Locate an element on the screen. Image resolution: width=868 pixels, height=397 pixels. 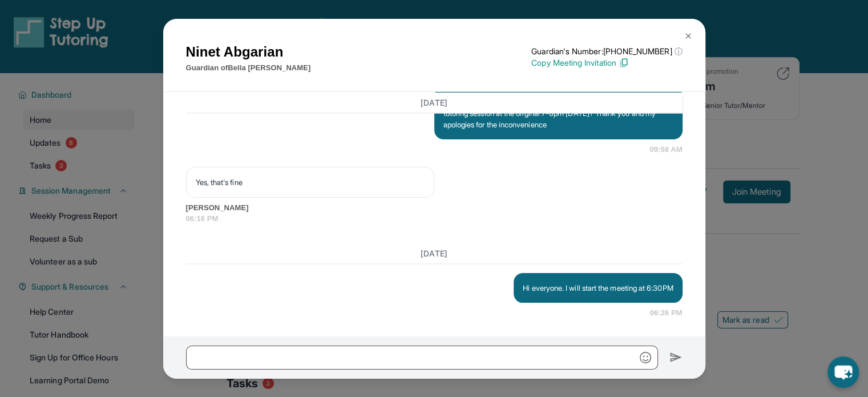
span: 09:58 AM is located at coordinates (665, 149).